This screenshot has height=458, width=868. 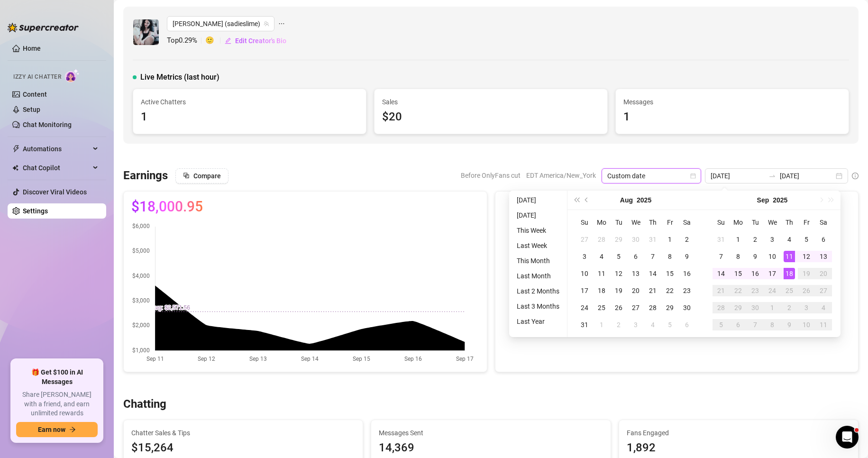 What do you see at coordinates (619, 291) in the screenshot?
I see `td: 2025-08-19` at bounding box center [619, 291].